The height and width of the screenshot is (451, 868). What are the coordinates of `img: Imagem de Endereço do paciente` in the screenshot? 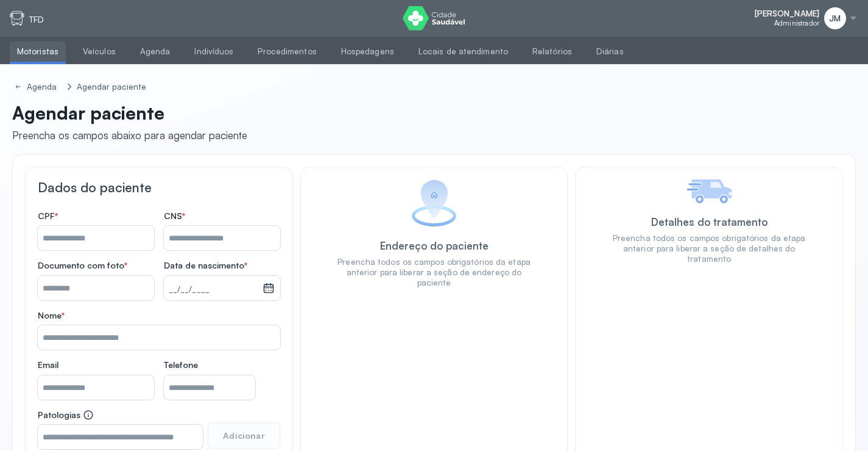 It's located at (434, 203).